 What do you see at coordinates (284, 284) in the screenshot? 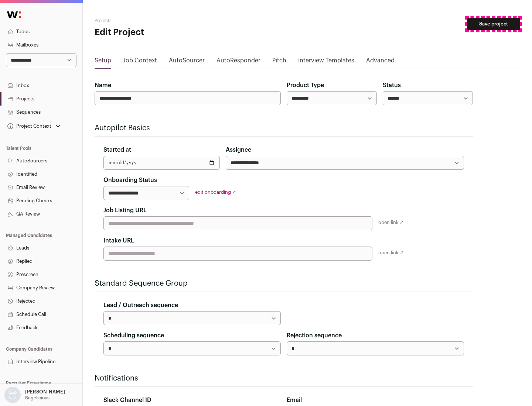
I see `h2: Standard Sequence Group` at bounding box center [284, 284].